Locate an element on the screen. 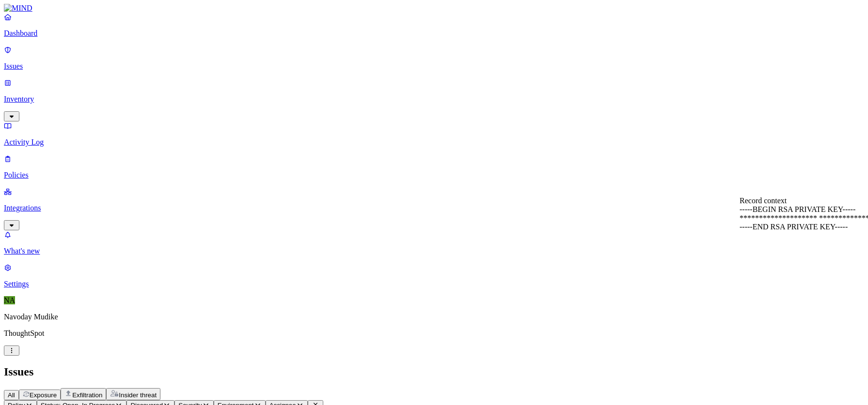  p: Settings is located at coordinates (434, 284).